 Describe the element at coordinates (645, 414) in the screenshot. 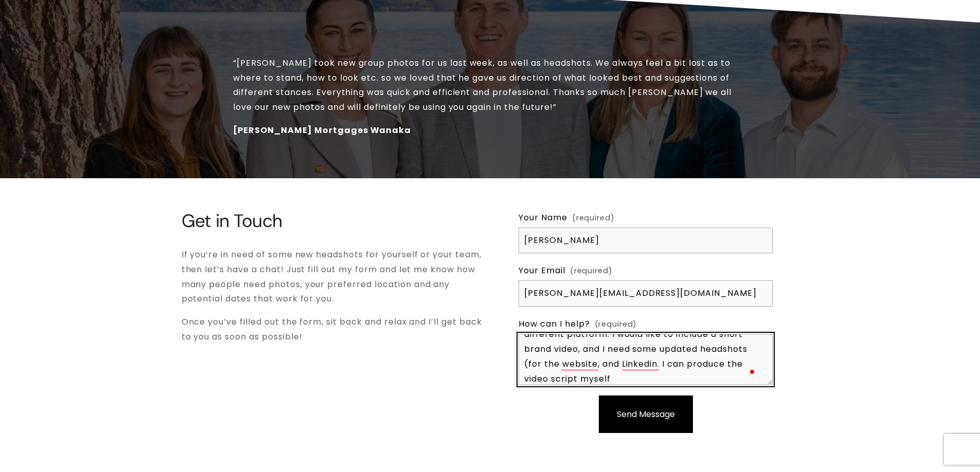

I see `span: Send Message` at that location.